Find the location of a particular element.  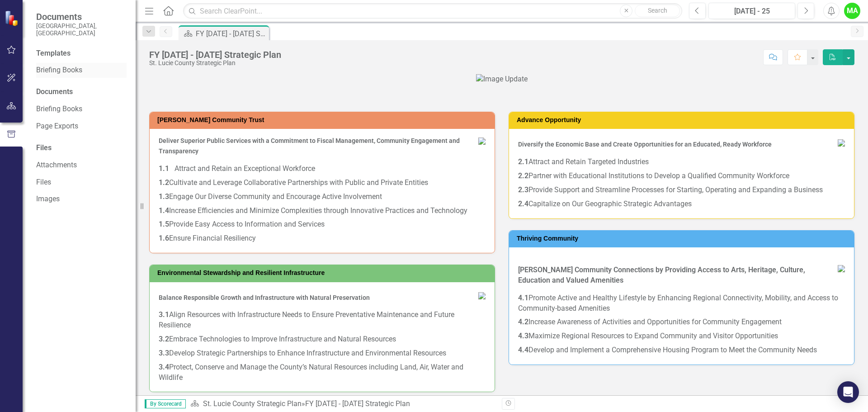

p: Promote Active and Healthy Lifestyle by Enhancing Regional Connectivity, Mobility, and Access to ... is located at coordinates (681, 304).